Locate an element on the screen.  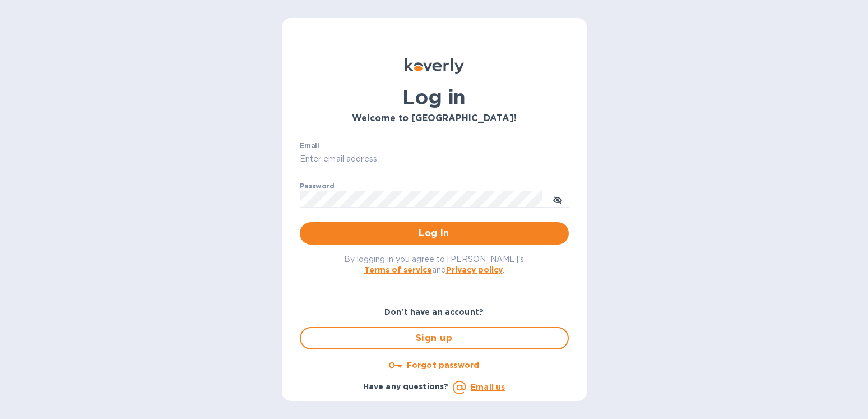
label: Email is located at coordinates (309, 146).